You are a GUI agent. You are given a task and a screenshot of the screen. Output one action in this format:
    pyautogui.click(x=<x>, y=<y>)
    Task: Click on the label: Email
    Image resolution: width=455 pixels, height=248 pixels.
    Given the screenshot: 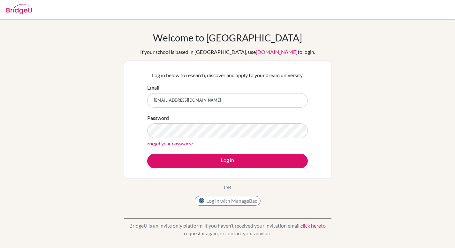 What is the action you would take?
    pyautogui.click(x=153, y=88)
    